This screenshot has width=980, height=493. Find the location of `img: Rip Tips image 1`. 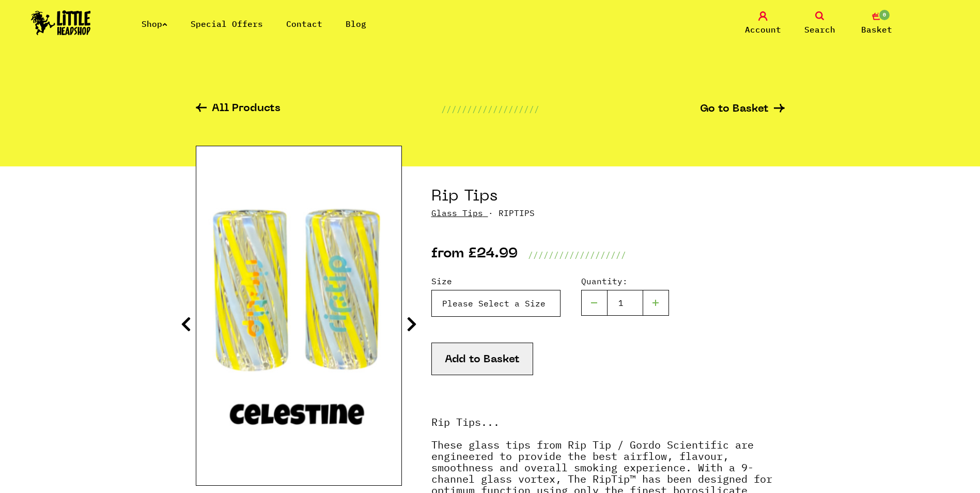

img: Rip Tips image 1 is located at coordinates (299, 316).